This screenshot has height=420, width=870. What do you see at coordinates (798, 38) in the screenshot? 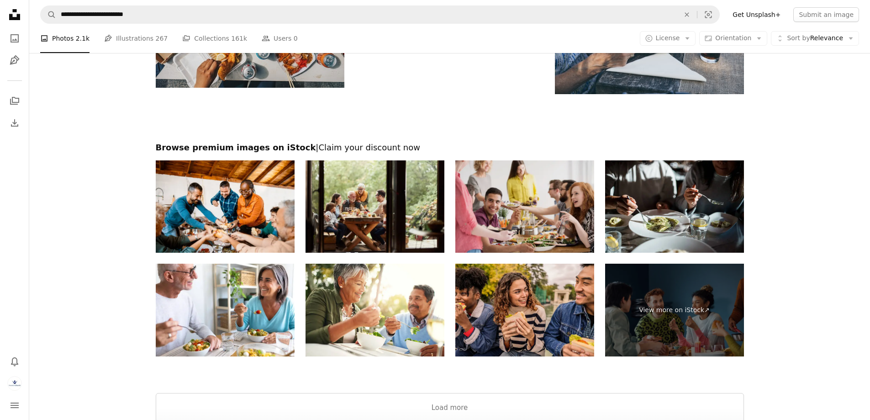
I see `span: Sort by` at bounding box center [798, 38].